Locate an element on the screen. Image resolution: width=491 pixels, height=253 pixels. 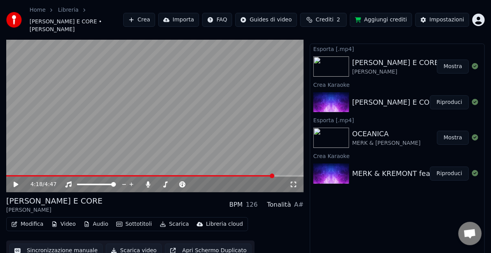
button: Crediti2 is located at coordinates (323, 20).